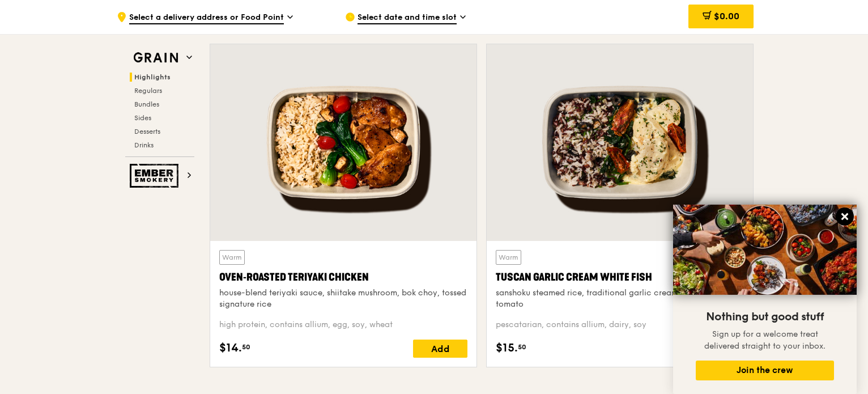 Image resolution: width=868 pixels, height=394 pixels. Describe the element at coordinates (147, 105) in the screenshot. I see `span: Bundles` at that location.